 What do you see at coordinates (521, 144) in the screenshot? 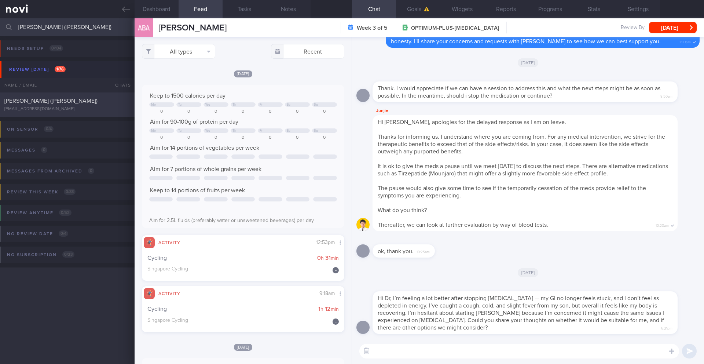
I see `span: Thanks for informing us. I understand where you are coming from. For any medical intervention, we...` at bounding box center [521, 144].